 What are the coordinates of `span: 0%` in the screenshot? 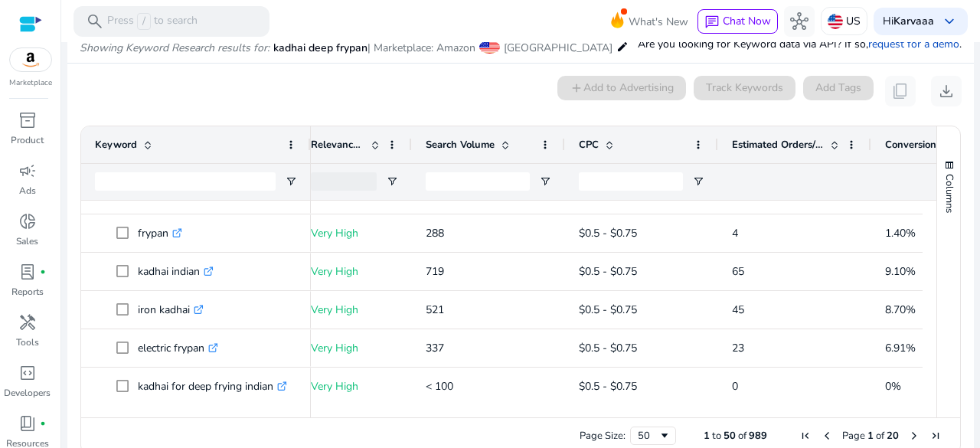 It's located at (893, 386).